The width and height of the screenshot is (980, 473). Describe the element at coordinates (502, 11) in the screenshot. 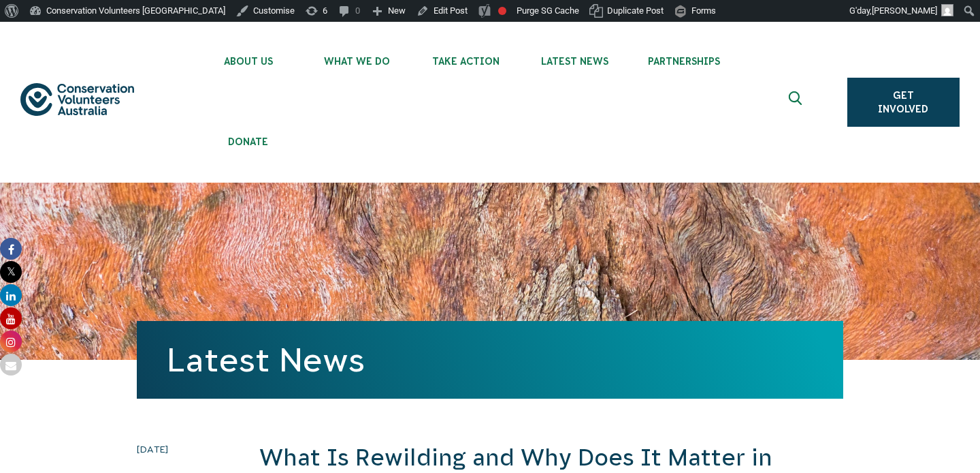

I see `div: Focus keyphrase not set` at that location.